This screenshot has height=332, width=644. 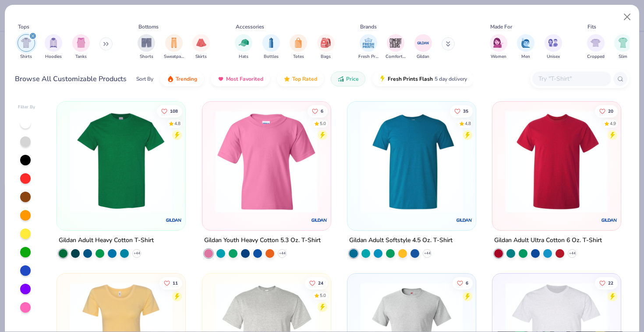 What do you see at coordinates (611, 283) in the screenshot?
I see `span: 22` at bounding box center [611, 283].